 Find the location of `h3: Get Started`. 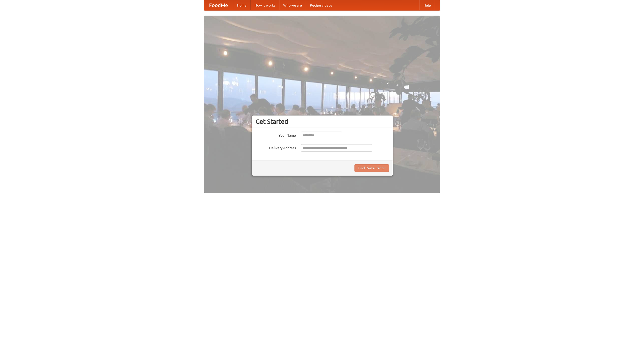

h3: Get Started is located at coordinates (322, 122).